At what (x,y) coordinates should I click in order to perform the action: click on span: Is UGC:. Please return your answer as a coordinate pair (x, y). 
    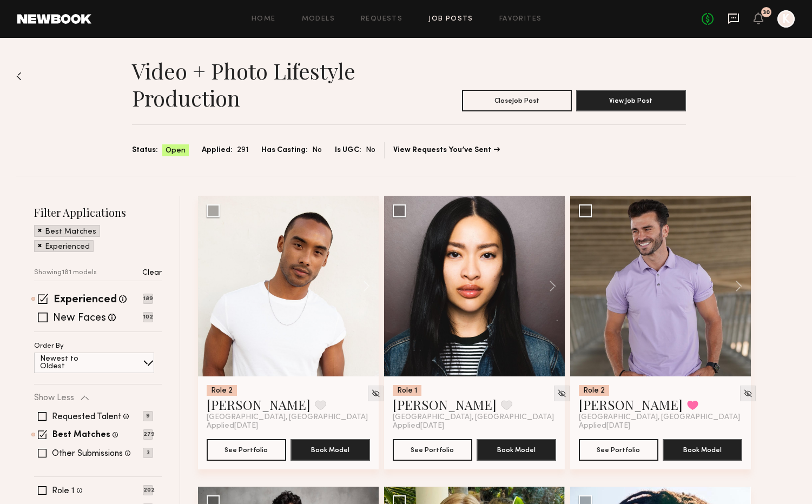
    Looking at the image, I should click on (348, 151).